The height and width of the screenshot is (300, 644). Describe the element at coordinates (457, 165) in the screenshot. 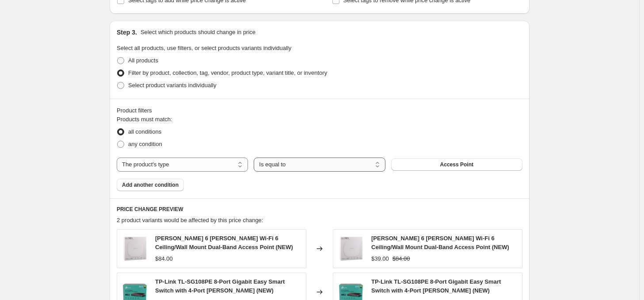

I see `span: Access Point` at that location.